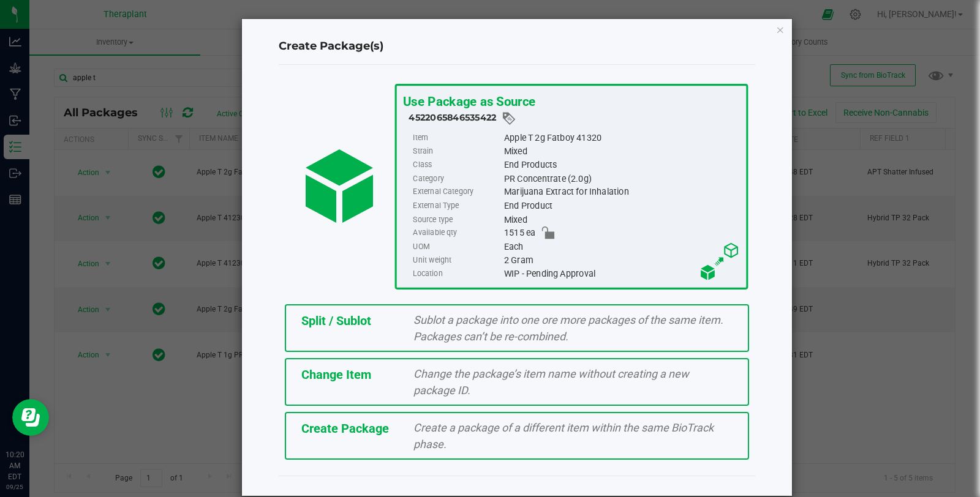 Image resolution: width=980 pixels, height=497 pixels. What do you see at coordinates (517, 46) in the screenshot?
I see `h4: Create Package(s)` at bounding box center [517, 46].